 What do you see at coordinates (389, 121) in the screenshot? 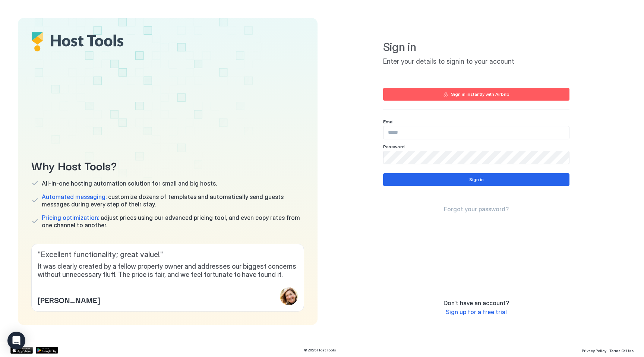
I see `span: Email` at bounding box center [389, 121].